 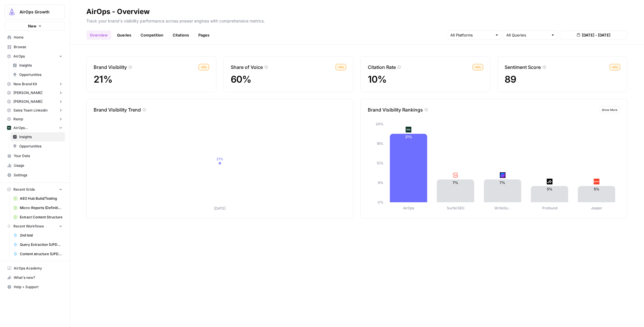 What do you see at coordinates (41, 208) in the screenshot?
I see `span: Micro-Reports (Definitions)` at bounding box center [41, 208].